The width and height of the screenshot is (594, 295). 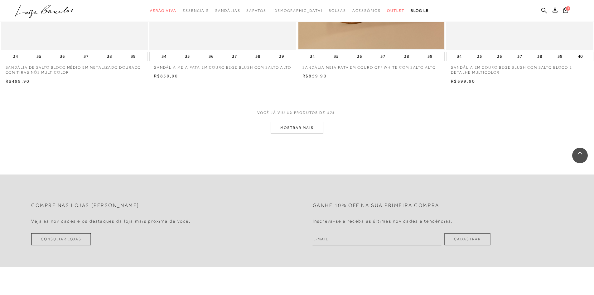 What do you see at coordinates (371, 65) in the screenshot?
I see `p: SANDÁLIA MEIA PATA EM COURO OFF WHITE COM SALTO ALTO` at bounding box center [371, 65].